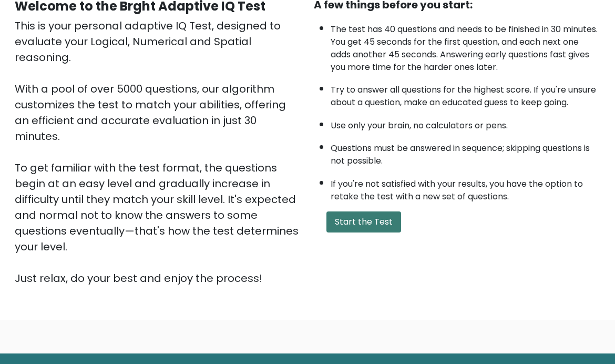 This screenshot has width=615, height=364. I want to click on li: If you're not satisfied with your results, you have the option to retake the test with a new set ..., so click(465, 188).